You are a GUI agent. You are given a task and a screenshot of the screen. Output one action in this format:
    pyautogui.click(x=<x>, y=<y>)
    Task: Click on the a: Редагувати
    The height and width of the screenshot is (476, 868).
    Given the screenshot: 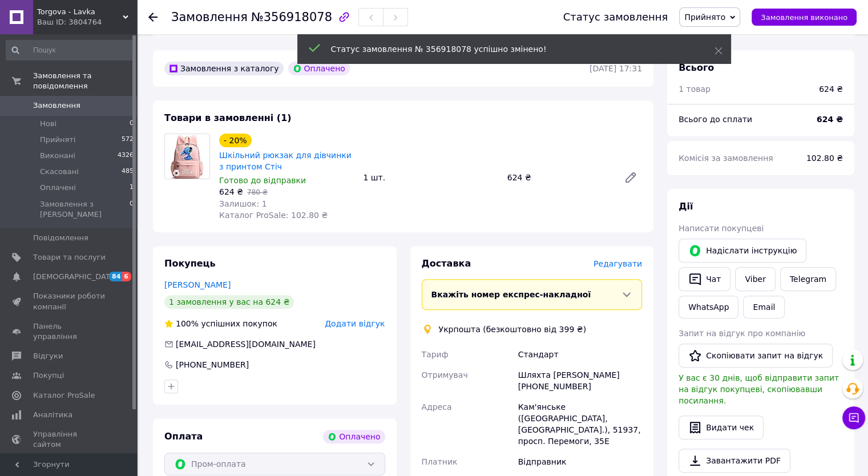 What is the action you would take?
    pyautogui.click(x=631, y=178)
    